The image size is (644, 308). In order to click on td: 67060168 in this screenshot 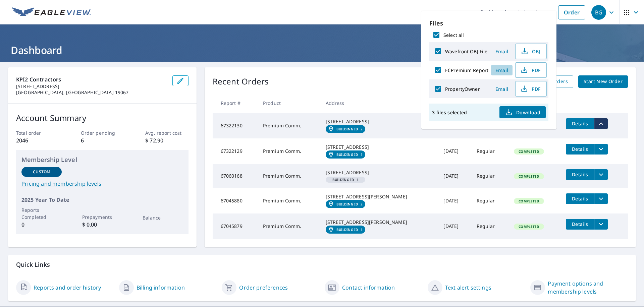, I will do `click(235, 176)`.